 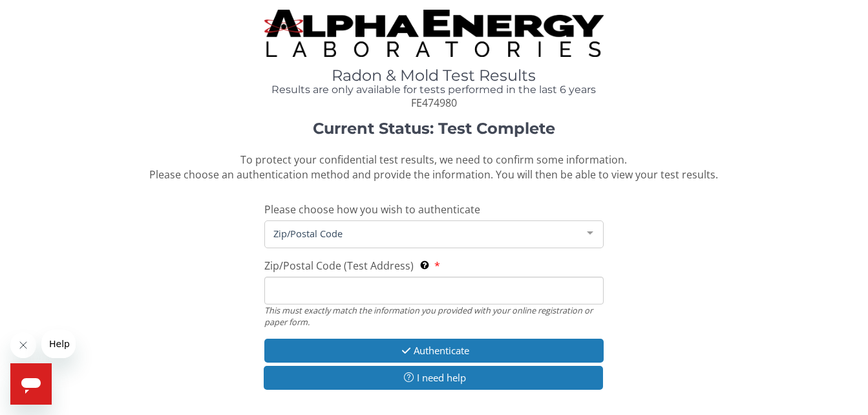 What do you see at coordinates (423, 234) in the screenshot?
I see `span: Zip/Postal Code` at bounding box center [423, 234].